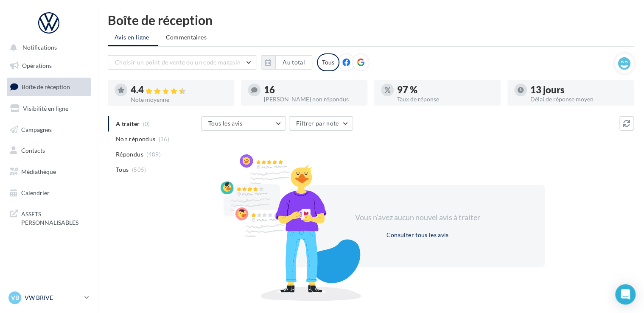 The image size is (644, 313). I want to click on span: VB, so click(15, 297).